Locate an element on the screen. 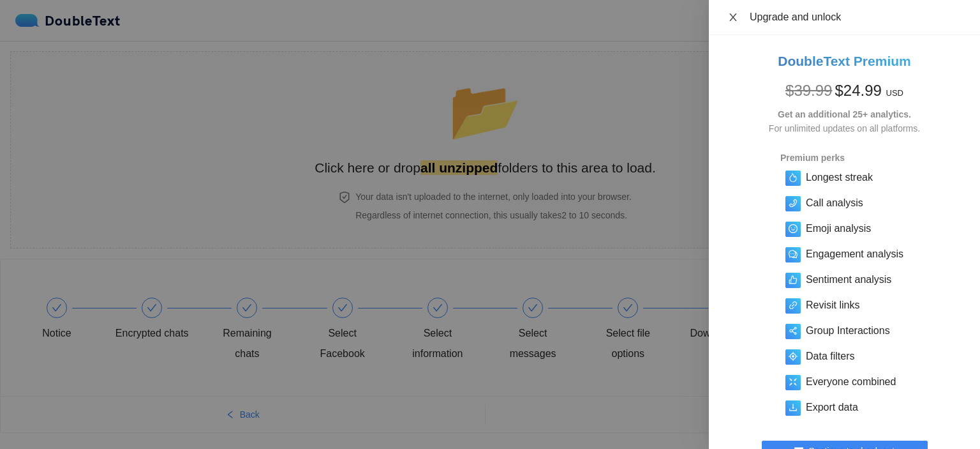 The image size is (980, 449). span: smile is located at coordinates (793, 228).